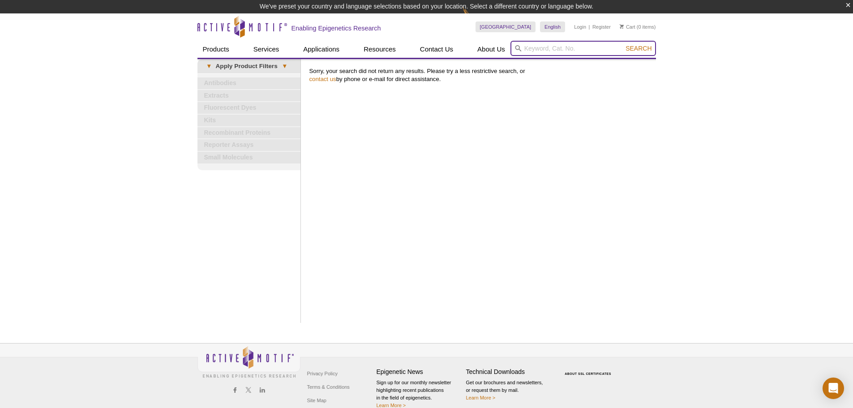 The height and width of the screenshot is (408, 853). What do you see at coordinates (509, 372) in the screenshot?
I see `h4: Technical Downloads` at bounding box center [509, 372].